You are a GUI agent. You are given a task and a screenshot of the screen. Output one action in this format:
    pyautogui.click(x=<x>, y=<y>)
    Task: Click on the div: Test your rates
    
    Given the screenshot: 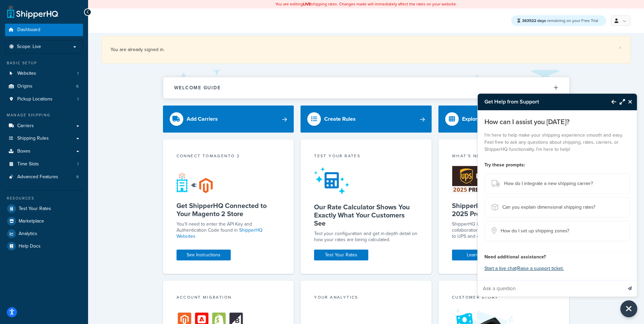 What is the action you would take?
    pyautogui.click(x=366, y=156)
    